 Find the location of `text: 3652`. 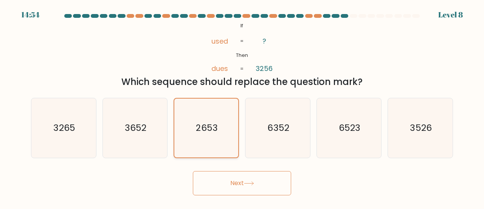

text: 3652 is located at coordinates (135, 127).